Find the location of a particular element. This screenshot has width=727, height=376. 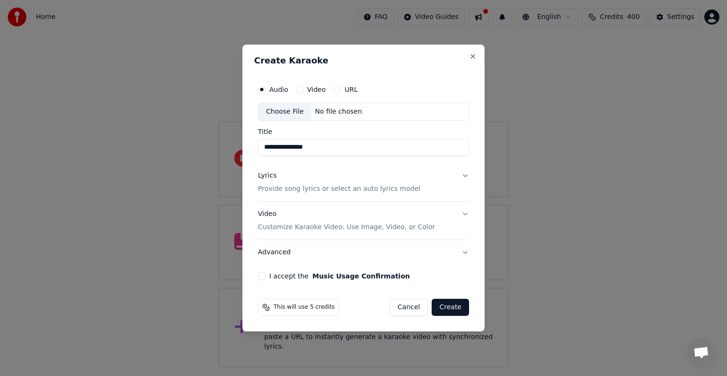

button: VideoCustomize Karaoke Video: Use Image, Video, or Color is located at coordinates (364, 221).